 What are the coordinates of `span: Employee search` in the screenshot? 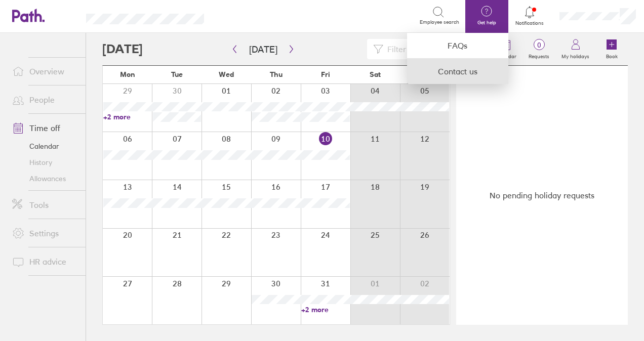 It's located at (439, 23).